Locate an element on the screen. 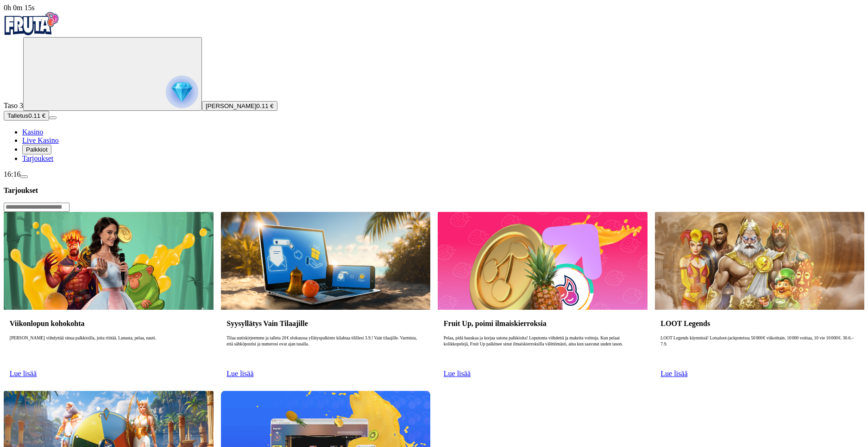  h3: Fruit Up, poimi ilmaiskierroksia is located at coordinates (542, 323).